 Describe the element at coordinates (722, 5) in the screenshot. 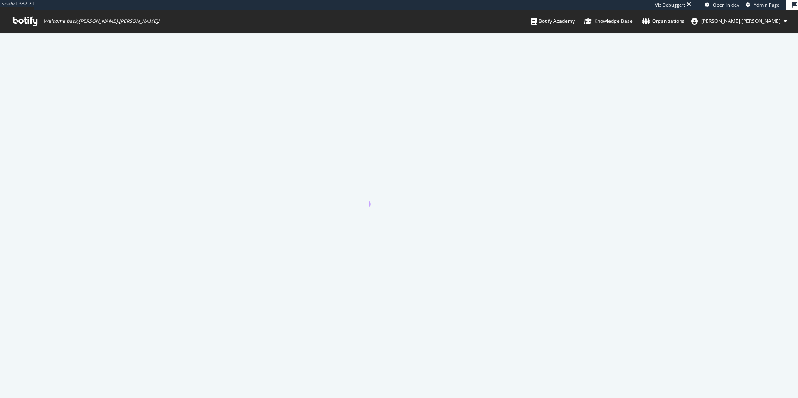

I see `a: Open in dev` at that location.